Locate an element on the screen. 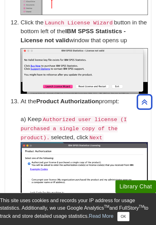  code: Launch License Wizard is located at coordinates (79, 23).